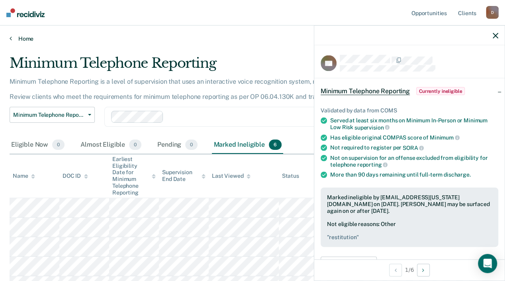 The image size is (505, 281). I want to click on span: discharge., so click(457, 174).